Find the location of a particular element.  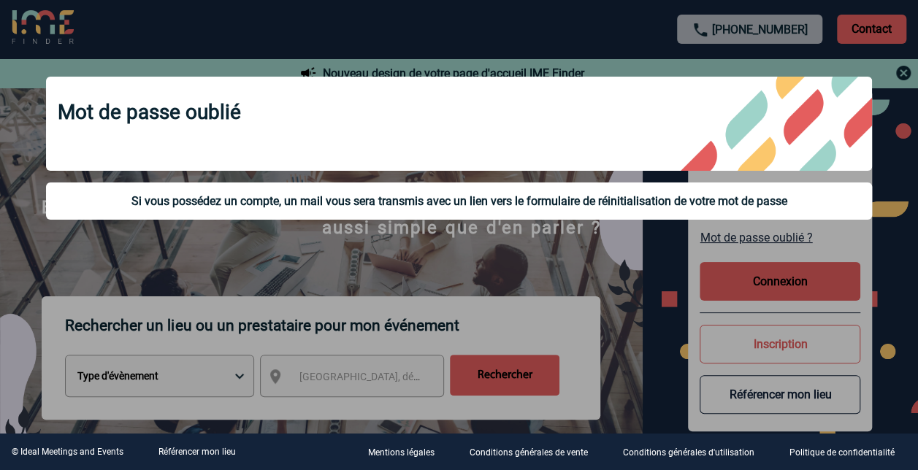

div: © Ideal Meetings and Events is located at coordinates (67, 452).